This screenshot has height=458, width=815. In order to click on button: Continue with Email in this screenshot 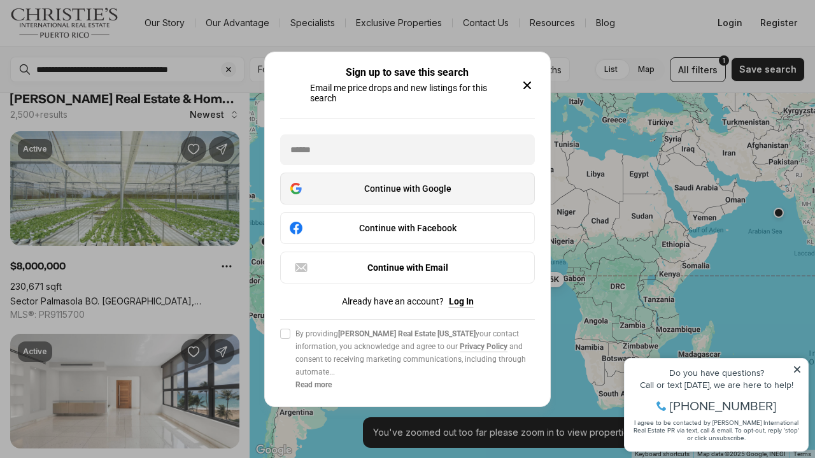, I will do `click(407, 267)`.